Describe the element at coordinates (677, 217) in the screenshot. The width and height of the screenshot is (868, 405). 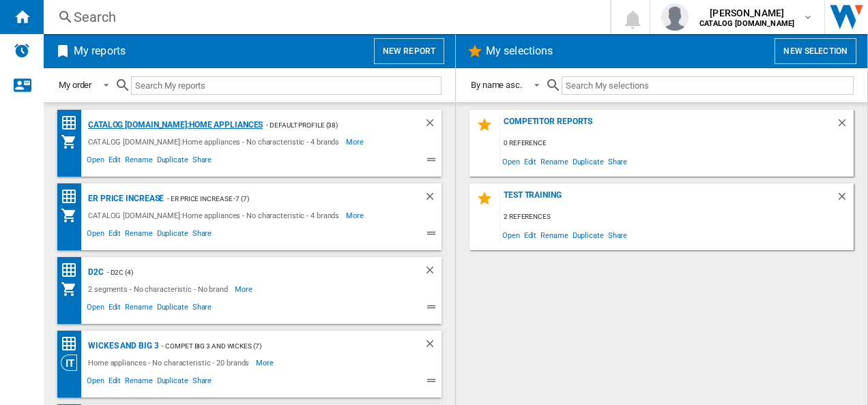
I see `div: 2 references` at that location.